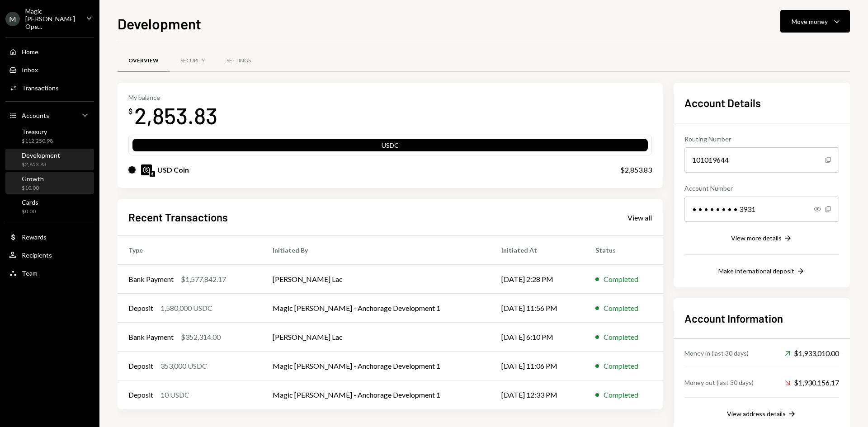  Describe the element at coordinates (537, 251) in the screenshot. I see `th: Initiated At` at that location.